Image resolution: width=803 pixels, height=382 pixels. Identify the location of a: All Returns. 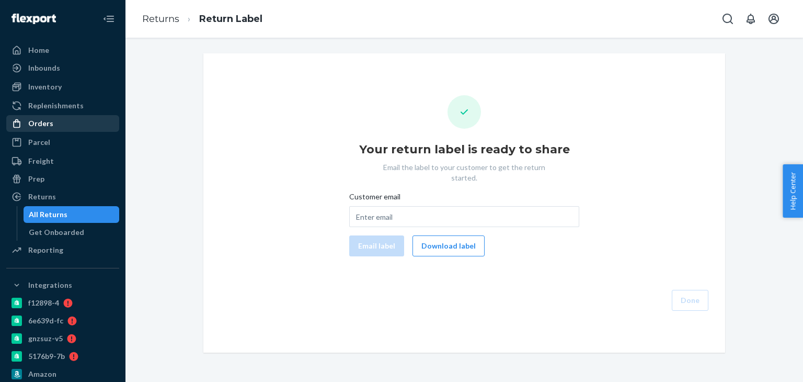
(72, 214).